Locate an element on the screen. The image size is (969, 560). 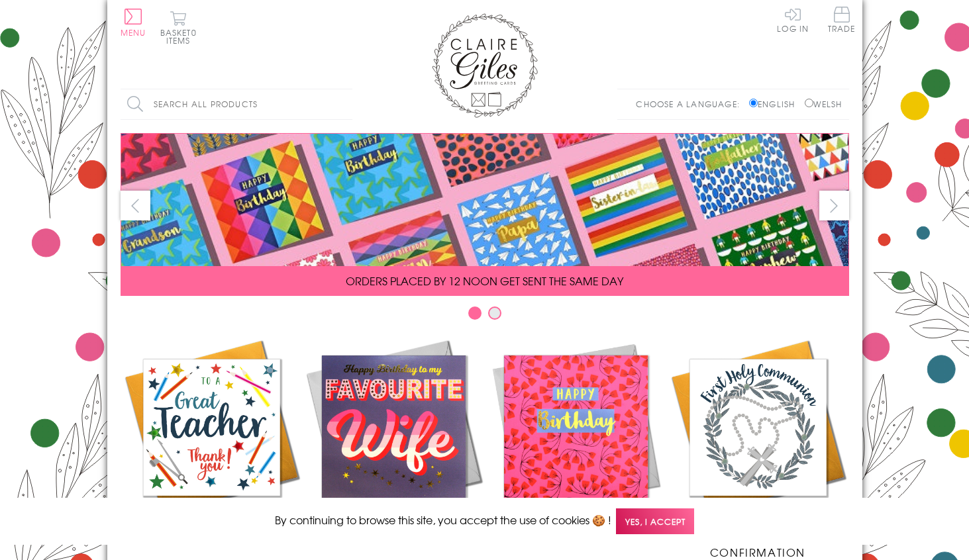
label: Welsh is located at coordinates (824, 104).